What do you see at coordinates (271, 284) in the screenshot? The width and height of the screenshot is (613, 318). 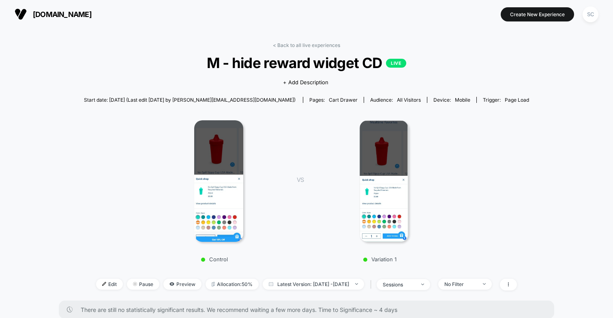 I see `img: calendar` at bounding box center [271, 284].